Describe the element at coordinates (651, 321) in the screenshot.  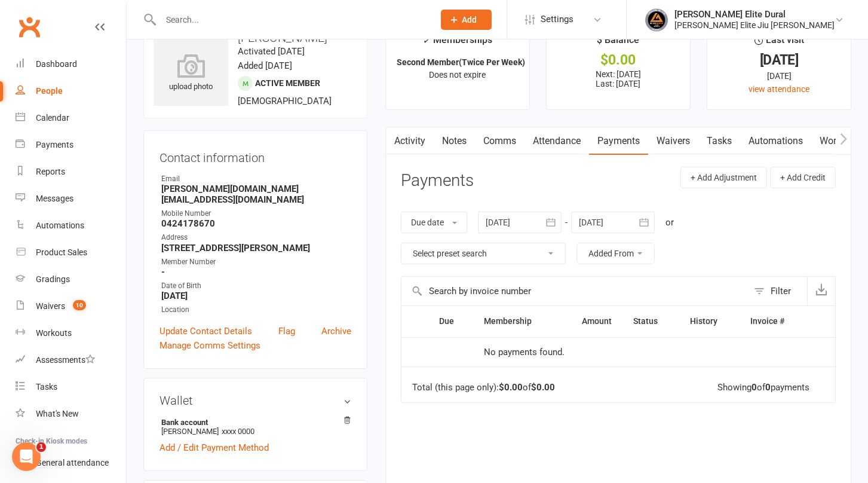
I see `th: Status` at that location.